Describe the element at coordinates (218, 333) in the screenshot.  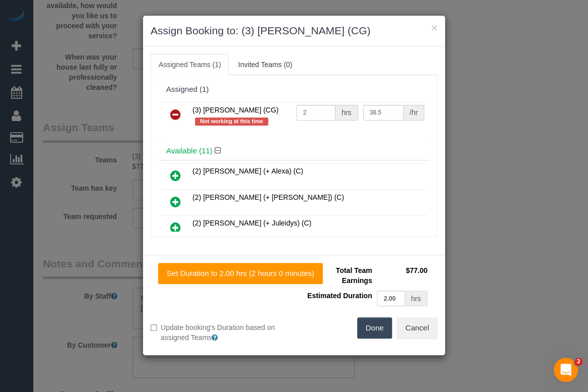
I see `label: Update booking's Duration based on assigned Teams` at that location.